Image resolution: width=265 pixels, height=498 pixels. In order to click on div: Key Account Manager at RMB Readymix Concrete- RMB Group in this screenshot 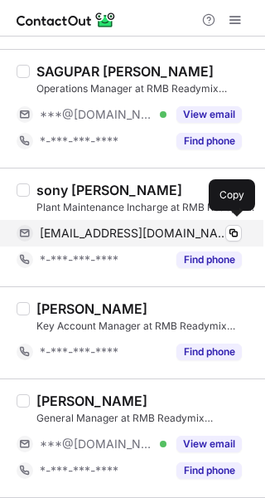, I will do `click(146, 326)`.